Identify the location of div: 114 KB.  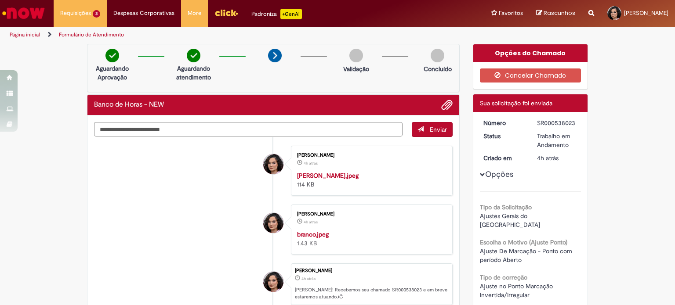
(370, 180).